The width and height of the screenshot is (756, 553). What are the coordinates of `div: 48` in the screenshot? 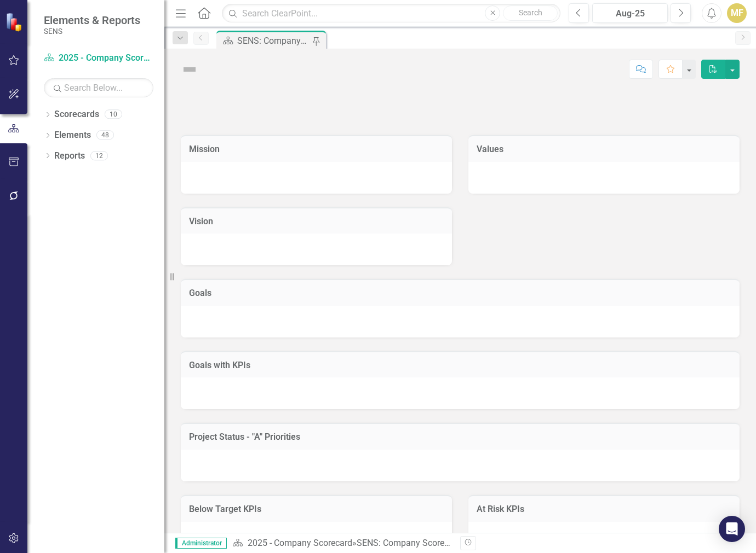 It's located at (105, 135).